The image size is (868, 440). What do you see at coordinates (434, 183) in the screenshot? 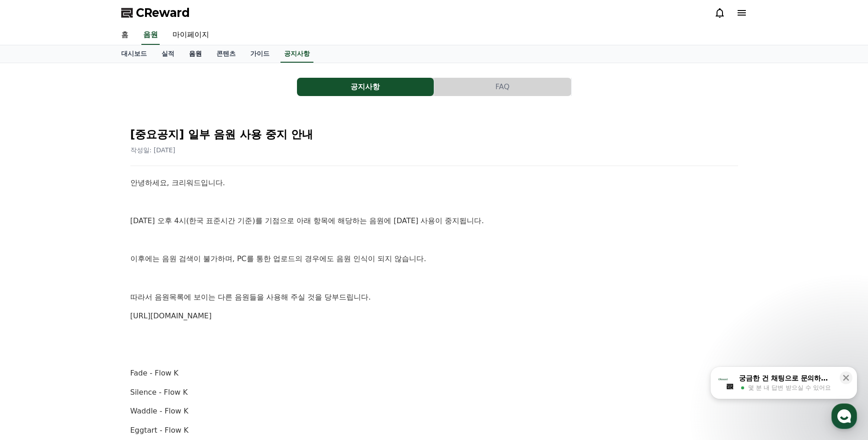
I see `p: 안녕하세요, 크리워드입니다.` at bounding box center [434, 183].